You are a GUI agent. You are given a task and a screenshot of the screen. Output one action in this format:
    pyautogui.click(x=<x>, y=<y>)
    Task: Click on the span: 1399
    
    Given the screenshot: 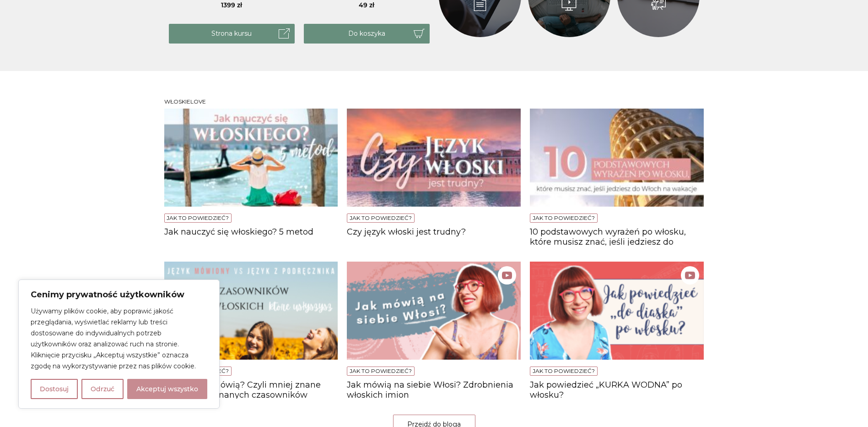 What is the action you would take?
    pyautogui.click(x=232, y=5)
    